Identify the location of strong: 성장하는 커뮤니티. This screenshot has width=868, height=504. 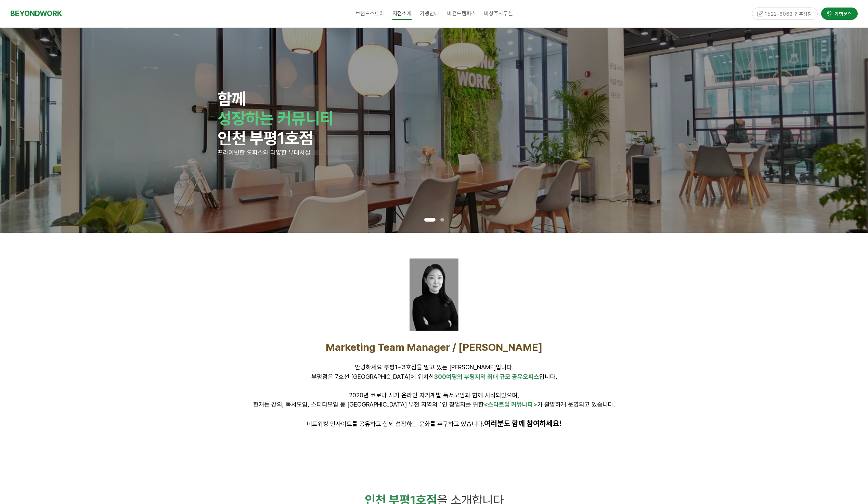
(276, 119).